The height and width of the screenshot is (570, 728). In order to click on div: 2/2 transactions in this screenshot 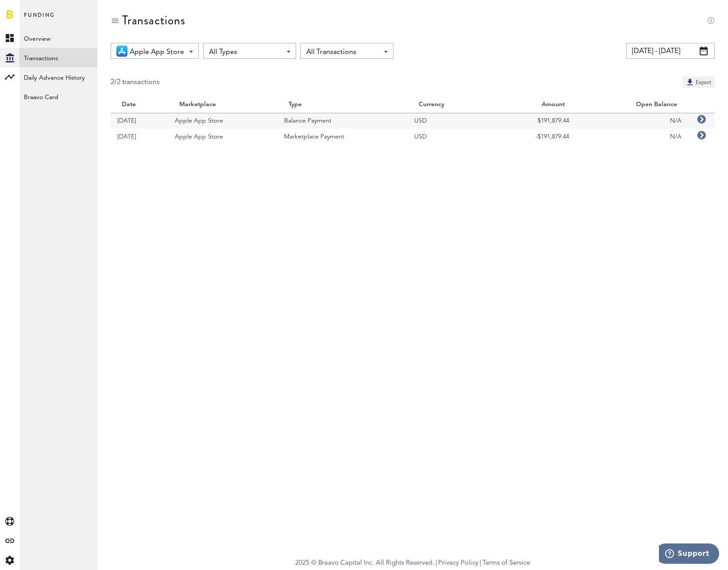, I will do `click(135, 83)`.